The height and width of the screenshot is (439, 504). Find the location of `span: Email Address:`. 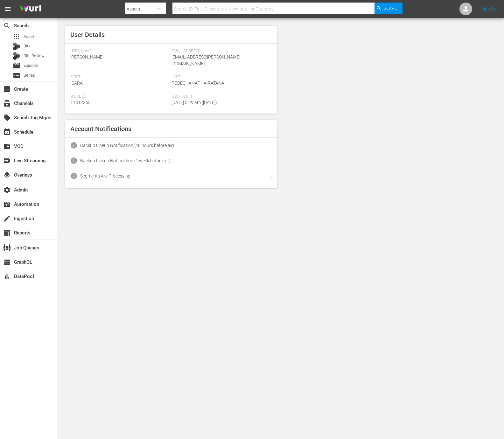

span: Email Address: is located at coordinates (220, 51).